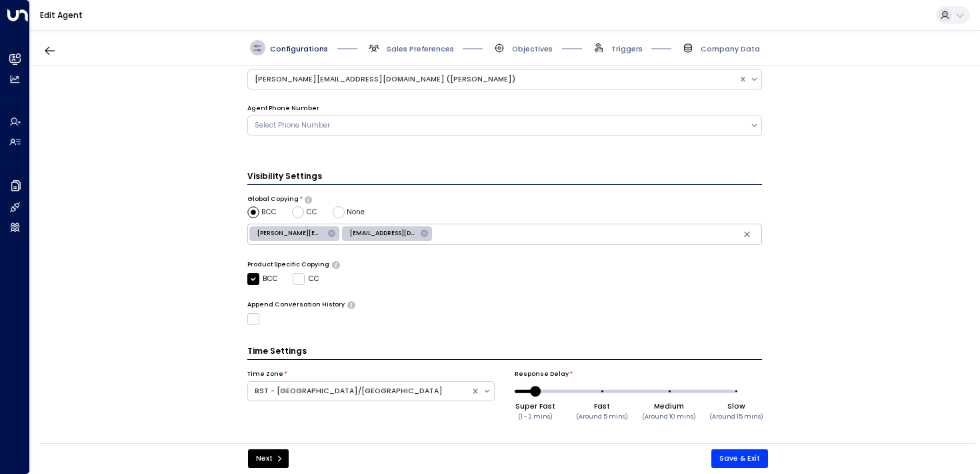 Image resolution: width=980 pixels, height=474 pixels. Describe the element at coordinates (668, 406) in the screenshot. I see `div: Medium` at that location.